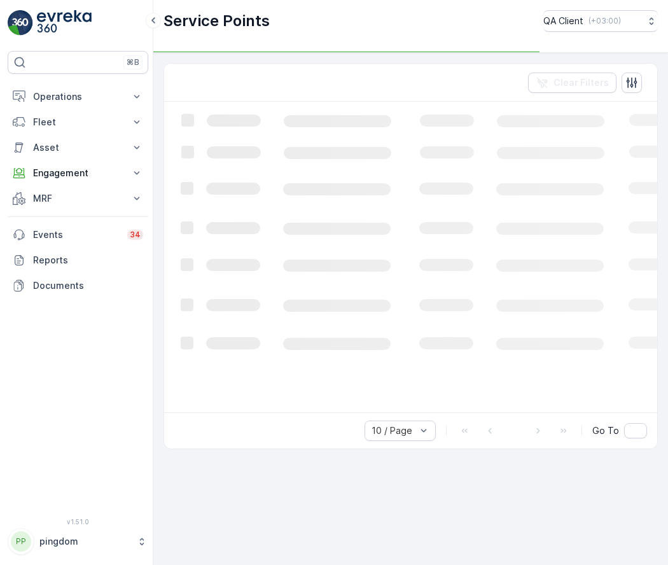 Image resolution: width=668 pixels, height=565 pixels. I want to click on span: Go To, so click(606, 431).